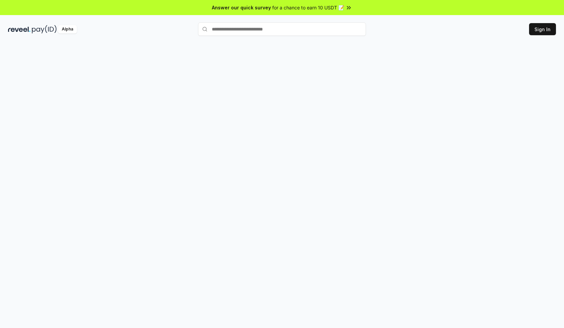 Image resolution: width=564 pixels, height=328 pixels. Describe the element at coordinates (542, 29) in the screenshot. I see `button: Sign In` at that location.